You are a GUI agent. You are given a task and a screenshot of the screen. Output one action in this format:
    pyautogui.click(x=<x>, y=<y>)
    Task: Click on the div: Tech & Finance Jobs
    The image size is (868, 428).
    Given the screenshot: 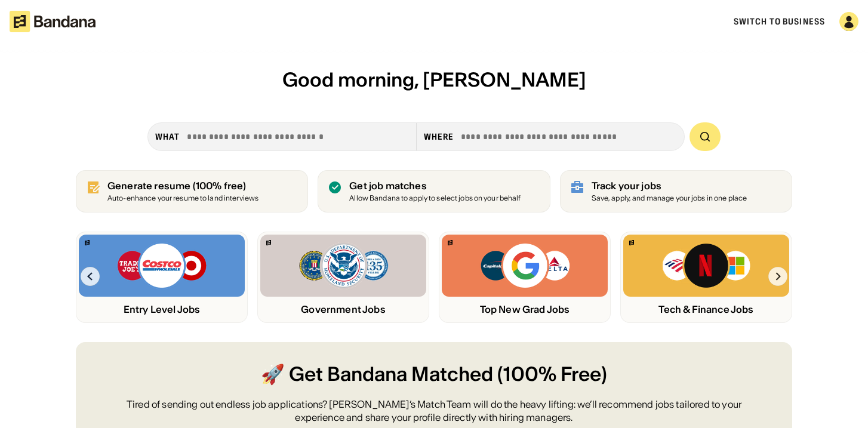 What is the action you would take?
    pyautogui.click(x=706, y=309)
    